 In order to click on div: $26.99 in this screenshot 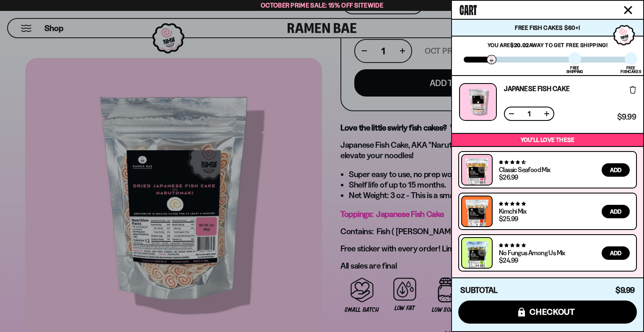, I will do `click(508, 177)`.